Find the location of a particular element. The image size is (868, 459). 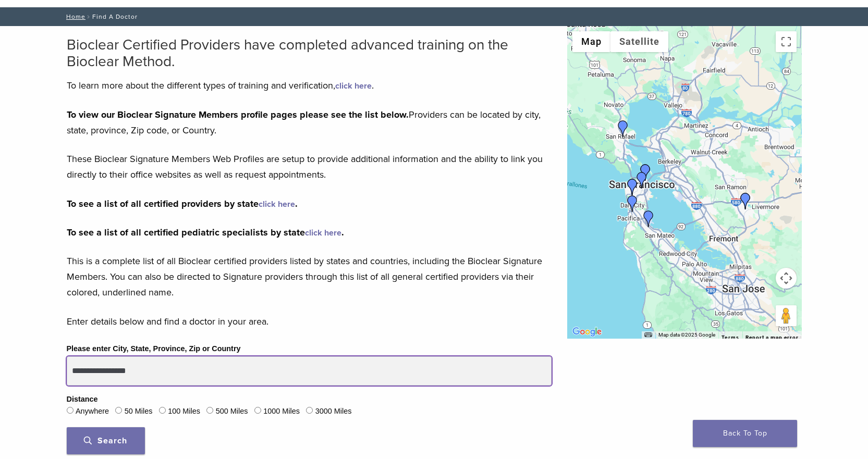

div: DR. Jennifer Chew is located at coordinates (649, 219).